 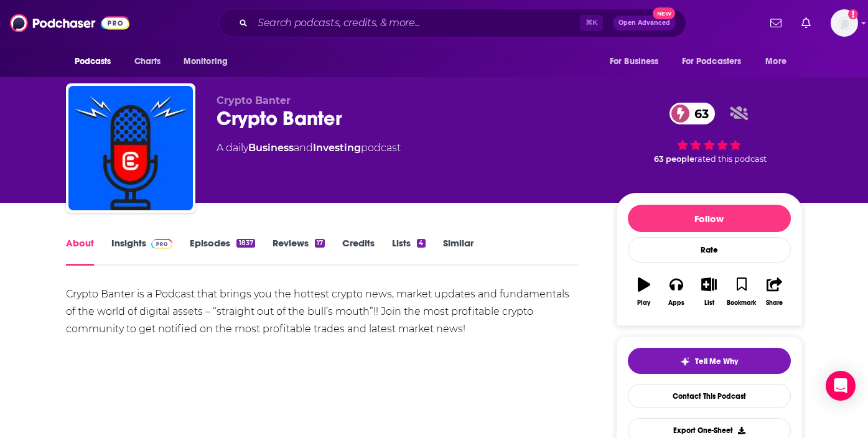 What do you see at coordinates (692, 113) in the screenshot?
I see `a: 63` at bounding box center [692, 113].